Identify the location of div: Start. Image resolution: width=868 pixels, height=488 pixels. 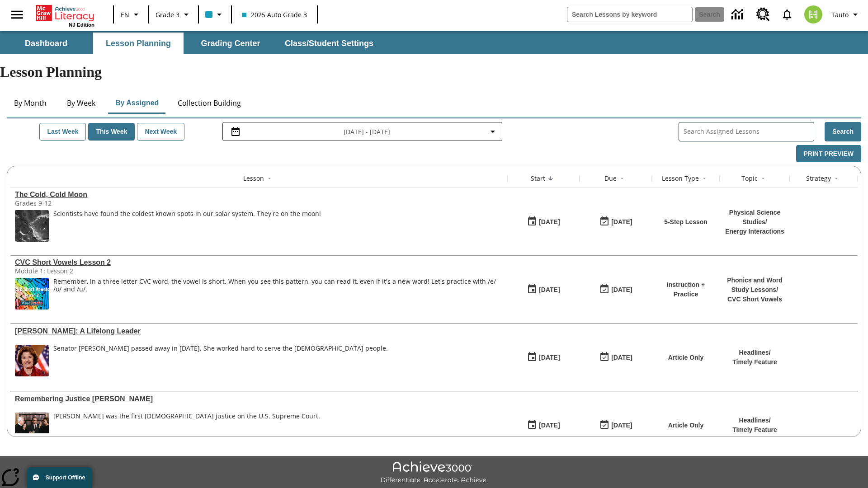
(538, 179).